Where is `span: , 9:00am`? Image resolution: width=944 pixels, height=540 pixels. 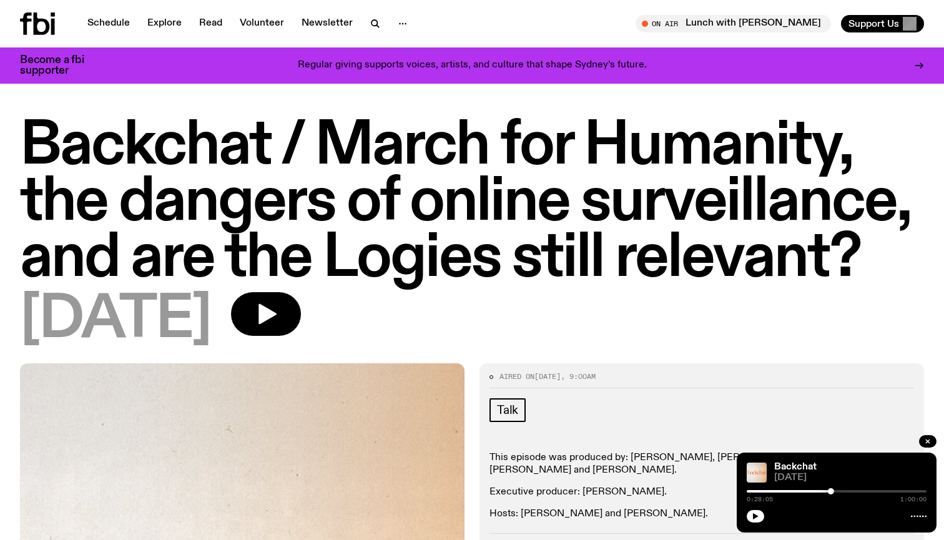 span: , 9:00am is located at coordinates (578, 376).